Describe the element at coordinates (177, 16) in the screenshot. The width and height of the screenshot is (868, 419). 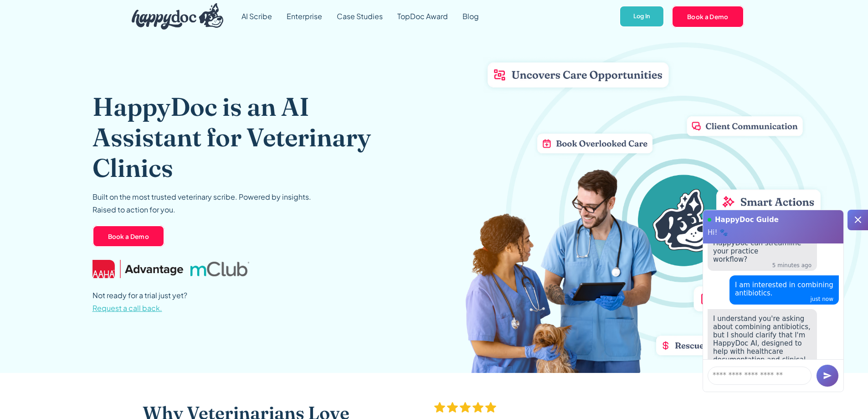
I see `img: HappyDoc Logo: A happy dog with his ear up, listening.` at that location.